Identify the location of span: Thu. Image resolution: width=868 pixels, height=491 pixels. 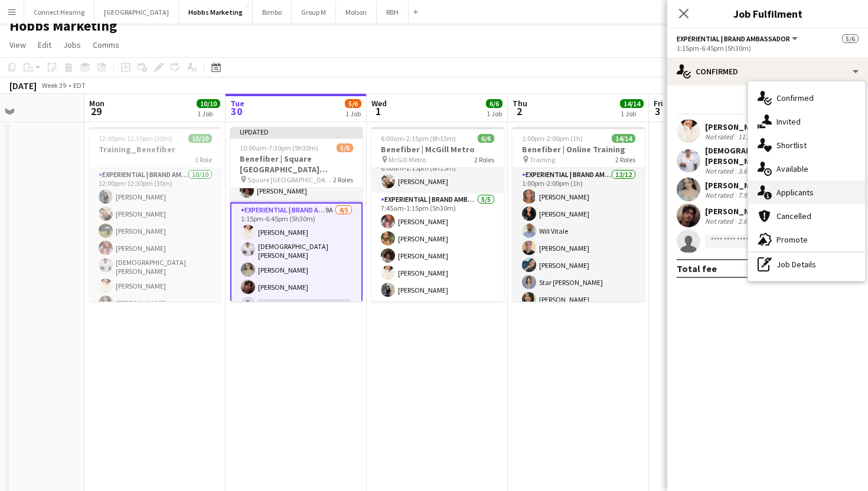
(520, 103).